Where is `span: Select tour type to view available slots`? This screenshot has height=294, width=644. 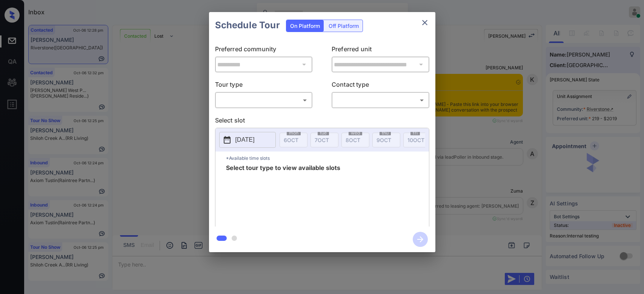 span: Select tour type to view available slots is located at coordinates (283, 195).